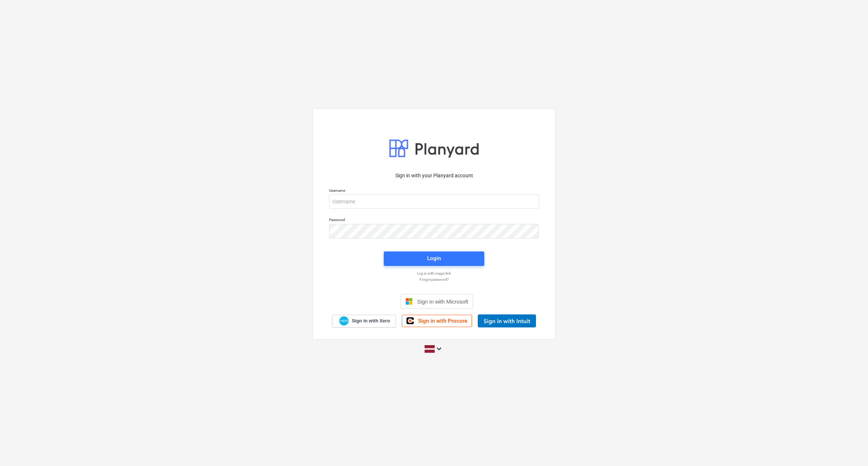  Describe the element at coordinates (434, 279) in the screenshot. I see `p: Forgot password?` at that location.